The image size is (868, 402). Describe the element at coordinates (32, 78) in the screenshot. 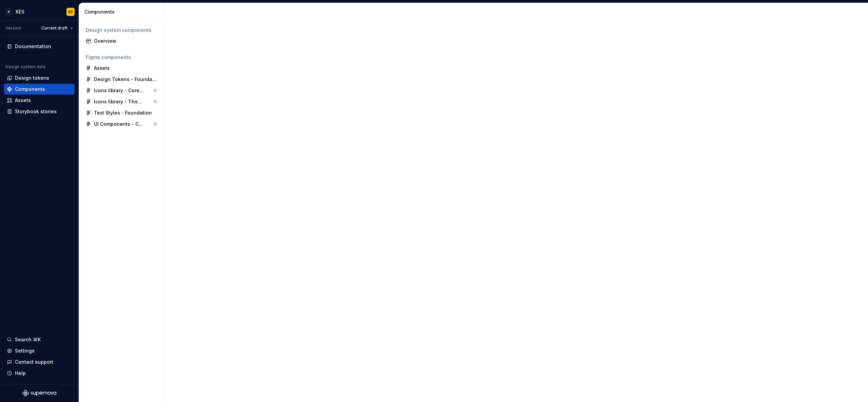

I see `div: Design tokens` at that location.